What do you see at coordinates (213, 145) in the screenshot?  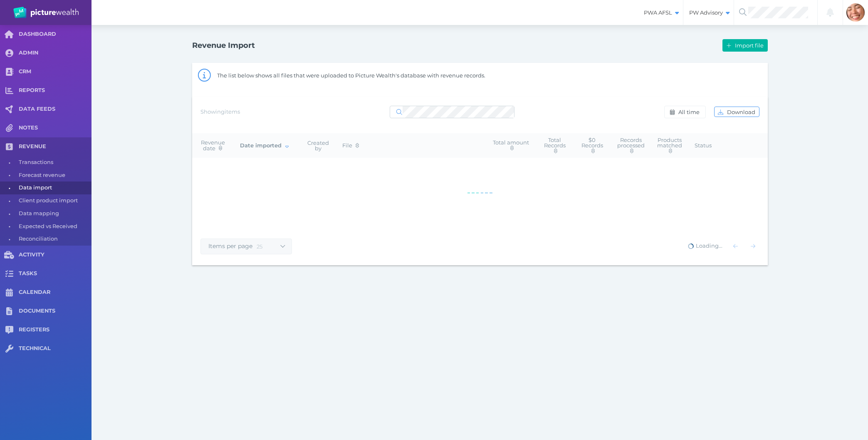 I see `span: Revenue date` at bounding box center [213, 145].